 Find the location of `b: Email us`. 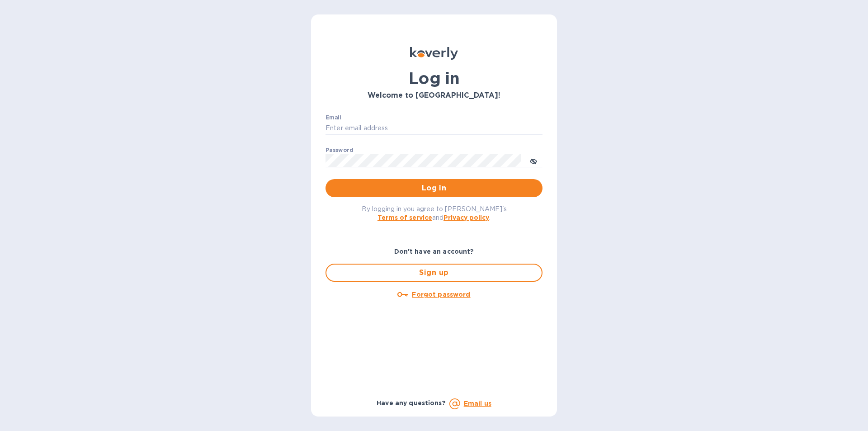

b: Email us is located at coordinates (477, 404).